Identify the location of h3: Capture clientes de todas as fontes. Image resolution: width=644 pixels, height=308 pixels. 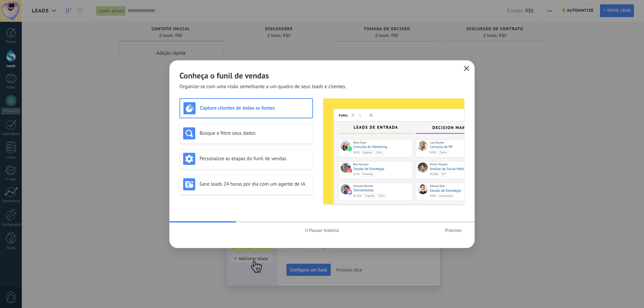
(254, 108).